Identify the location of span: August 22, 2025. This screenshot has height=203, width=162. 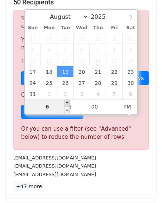
(114, 72).